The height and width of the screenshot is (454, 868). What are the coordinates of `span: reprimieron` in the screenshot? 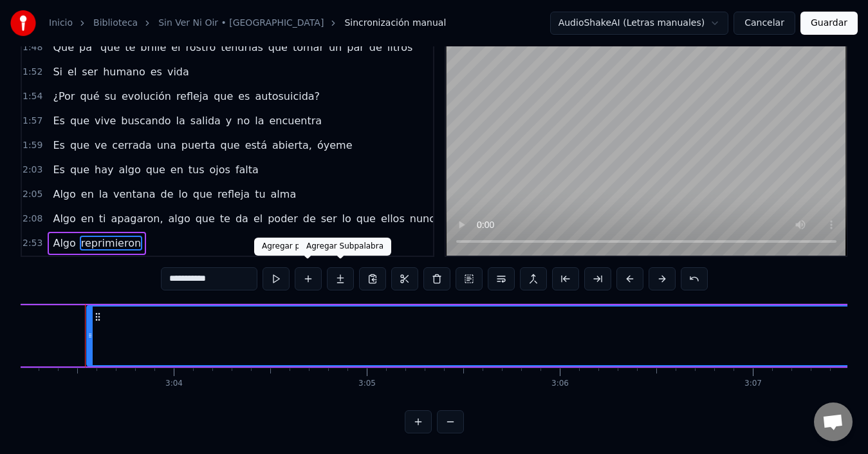 It's located at (111, 243).